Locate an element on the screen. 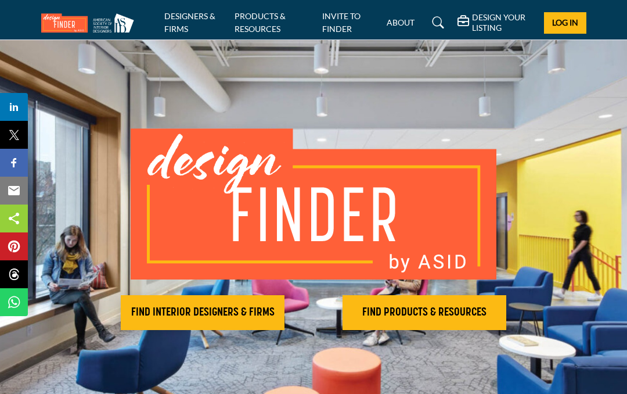  span: Log In is located at coordinates (565, 22).